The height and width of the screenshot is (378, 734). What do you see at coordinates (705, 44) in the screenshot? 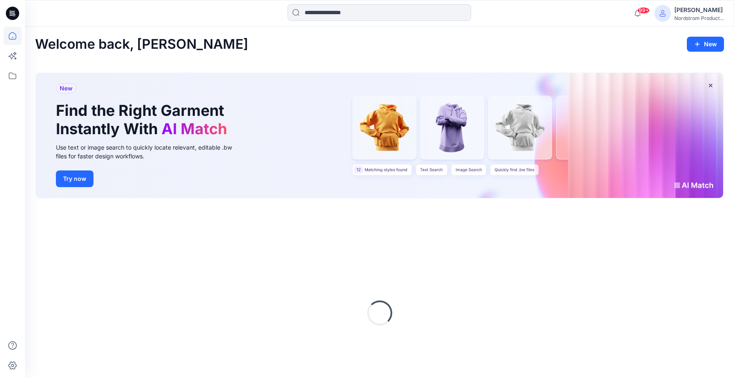
I see `button: New` at bounding box center [705, 44].